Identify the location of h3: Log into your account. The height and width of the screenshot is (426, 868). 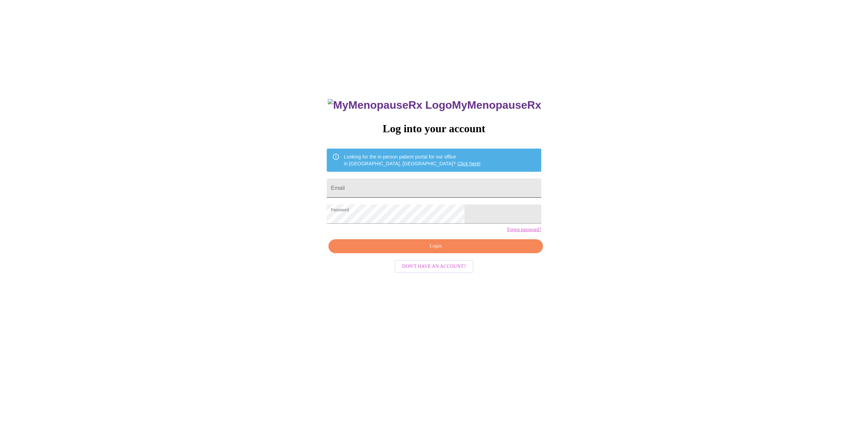
(434, 129).